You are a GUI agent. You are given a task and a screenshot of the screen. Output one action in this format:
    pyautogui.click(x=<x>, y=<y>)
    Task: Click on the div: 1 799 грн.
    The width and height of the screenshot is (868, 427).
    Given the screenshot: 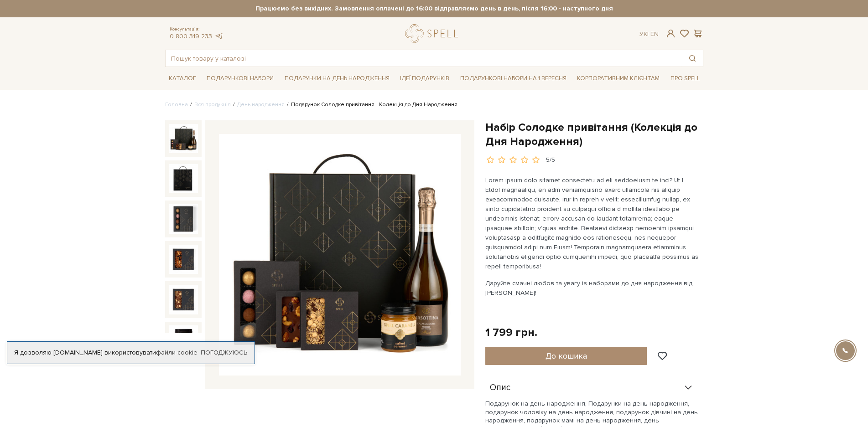 What is the action you would take?
    pyautogui.click(x=511, y=333)
    